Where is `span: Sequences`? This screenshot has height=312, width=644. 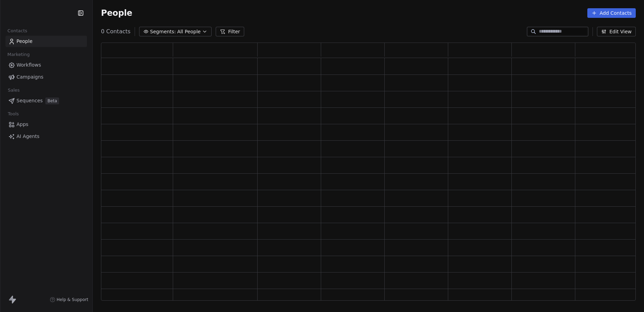
span: Sequences is located at coordinates (30, 100).